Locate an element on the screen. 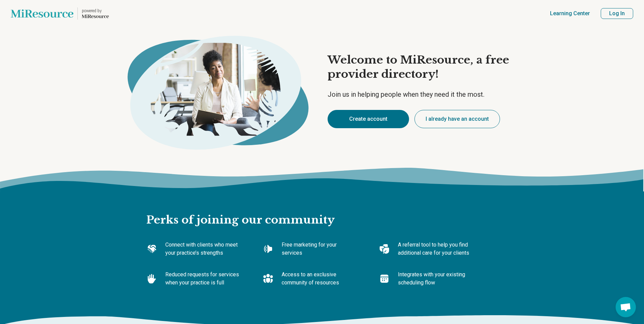 The height and width of the screenshot is (324, 644). div: Open chat is located at coordinates (626, 307).